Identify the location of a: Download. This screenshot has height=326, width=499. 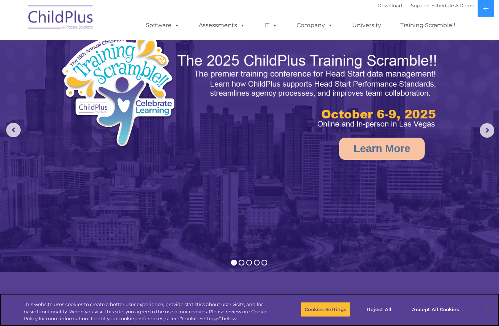
(390, 5).